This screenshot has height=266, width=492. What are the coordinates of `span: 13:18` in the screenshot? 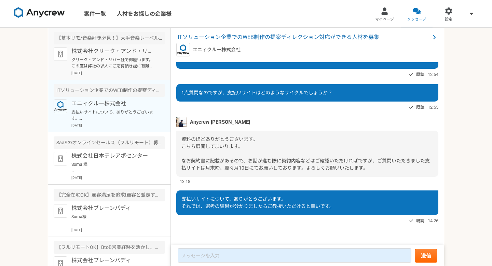 It's located at (185, 181).